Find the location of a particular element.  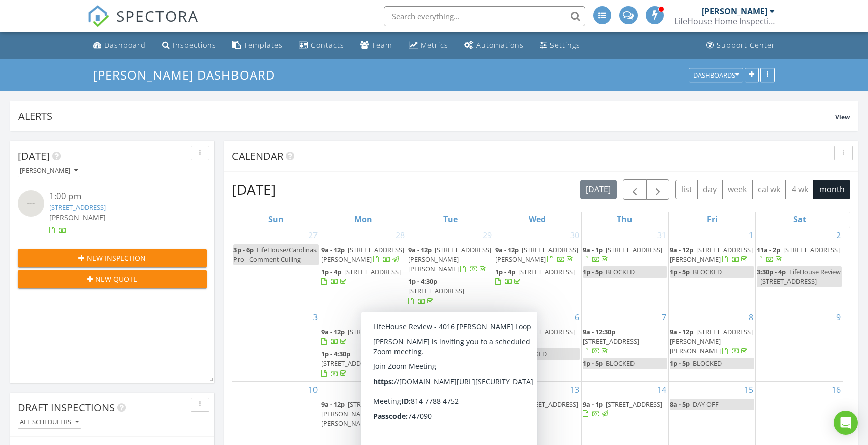

button: month is located at coordinates (832, 190).